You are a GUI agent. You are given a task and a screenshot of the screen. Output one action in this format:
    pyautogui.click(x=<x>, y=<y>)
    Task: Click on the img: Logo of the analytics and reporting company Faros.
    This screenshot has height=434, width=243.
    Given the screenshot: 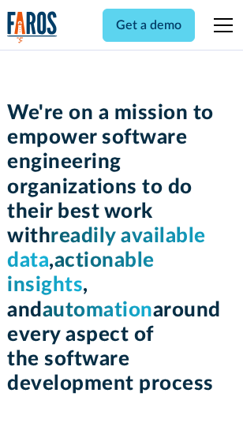 What is the action you would take?
    pyautogui.click(x=32, y=27)
    